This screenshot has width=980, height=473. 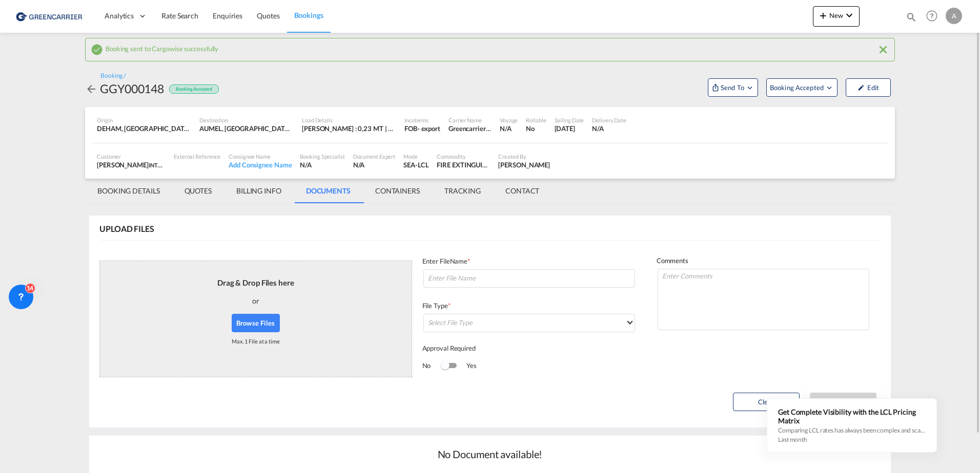 What do you see at coordinates (319, 191) in the screenshot?
I see `md-pagination-wrapper: Use the left and right arrow keys to navigate between tabs` at bounding box center [319, 191].